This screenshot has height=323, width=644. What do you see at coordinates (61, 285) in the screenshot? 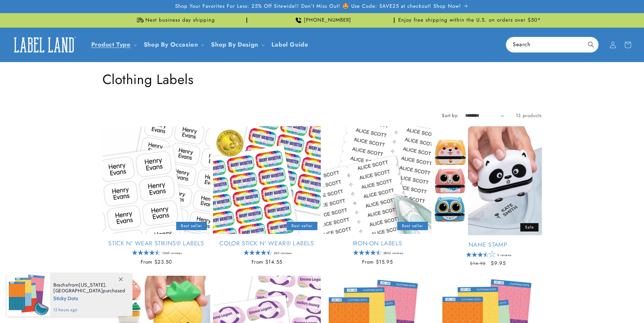
I see `span: Bracha` at bounding box center [61, 285].